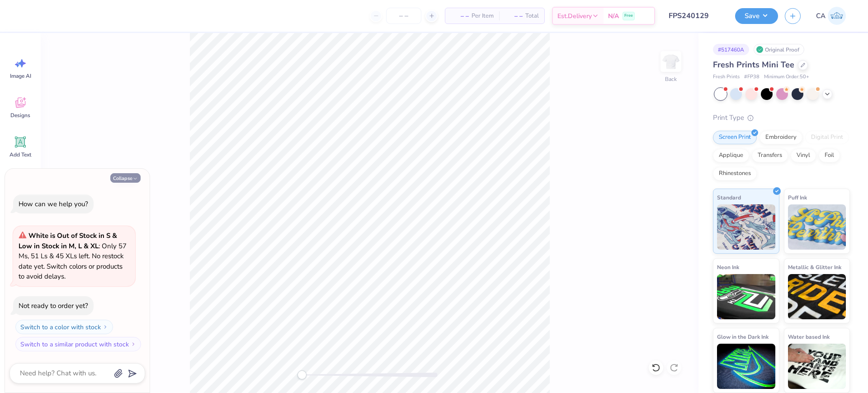  What do you see at coordinates (53, 204) in the screenshot?
I see `div: How can we help you?` at bounding box center [53, 204].